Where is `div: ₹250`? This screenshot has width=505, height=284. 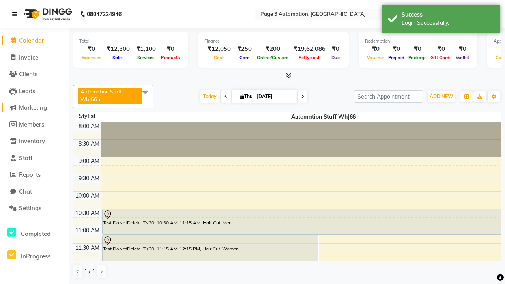 div: ₹250 is located at coordinates (244, 49).